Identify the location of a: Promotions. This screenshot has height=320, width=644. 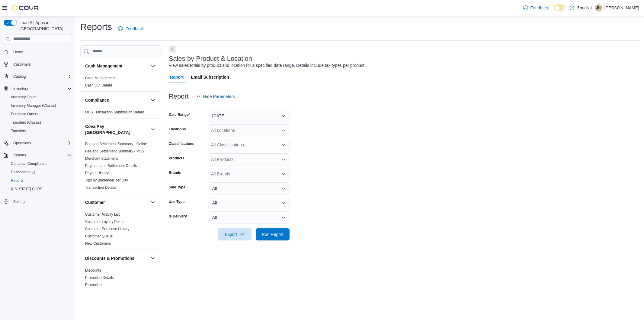
(94, 285).